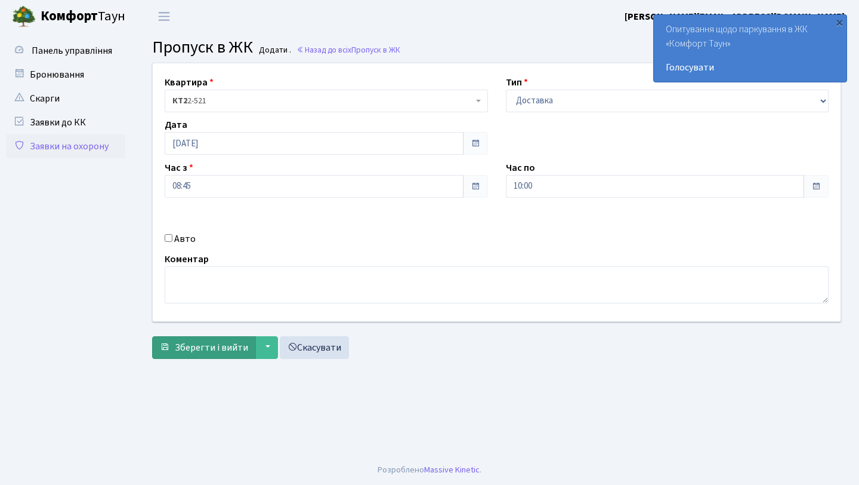  What do you see at coordinates (24, 17) in the screenshot?
I see `img: logo.png` at bounding box center [24, 17].